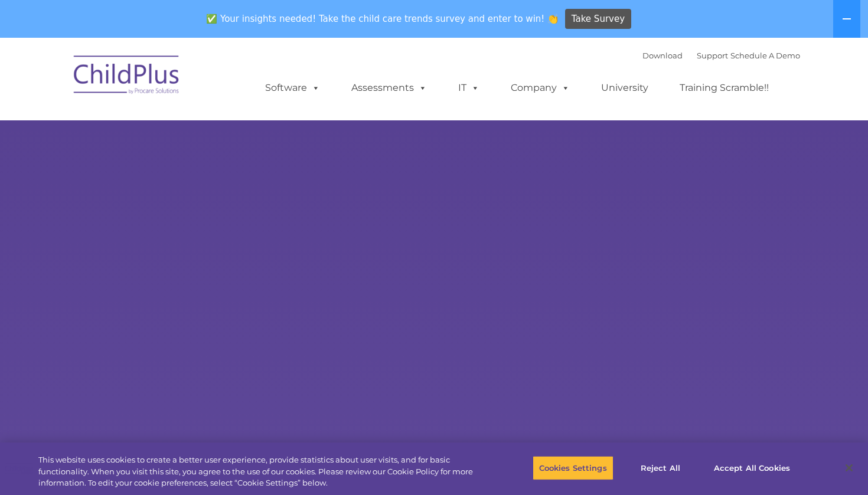 This screenshot has height=495, width=868. Describe the element at coordinates (598, 19) in the screenshot. I see `a: Take Survey` at that location.